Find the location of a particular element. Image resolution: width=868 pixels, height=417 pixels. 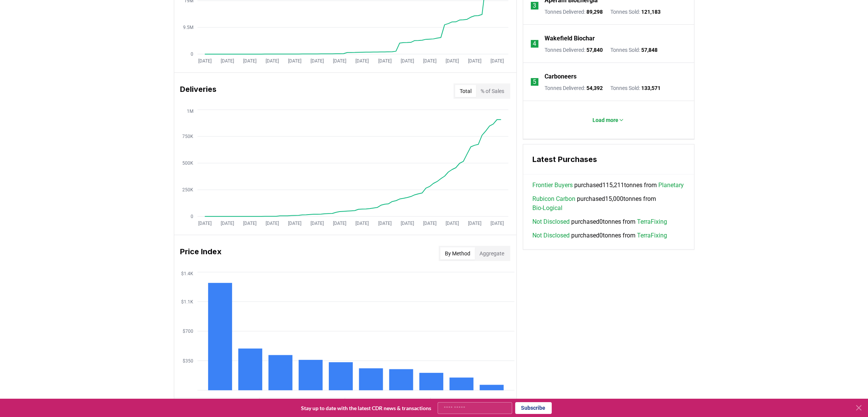

tspan: $350 is located at coordinates (188, 361).